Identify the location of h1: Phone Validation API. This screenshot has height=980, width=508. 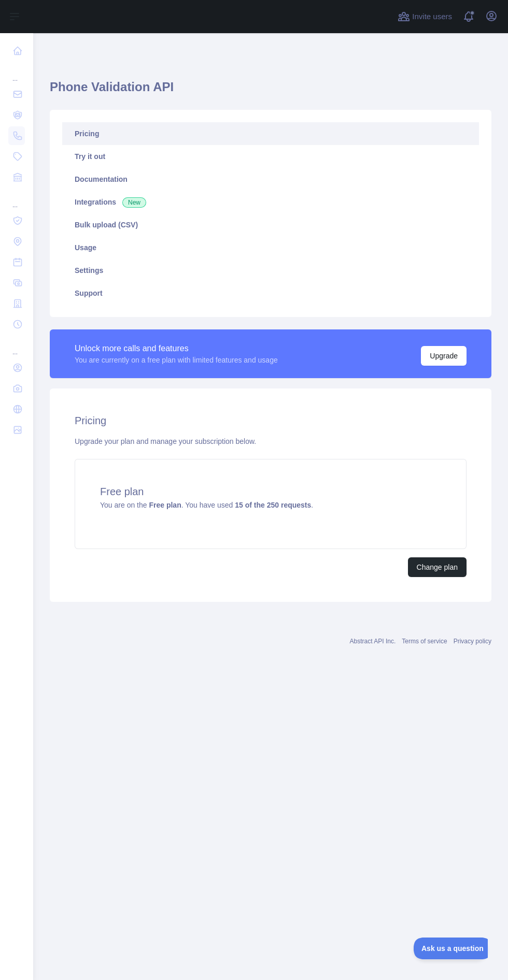
(270, 91).